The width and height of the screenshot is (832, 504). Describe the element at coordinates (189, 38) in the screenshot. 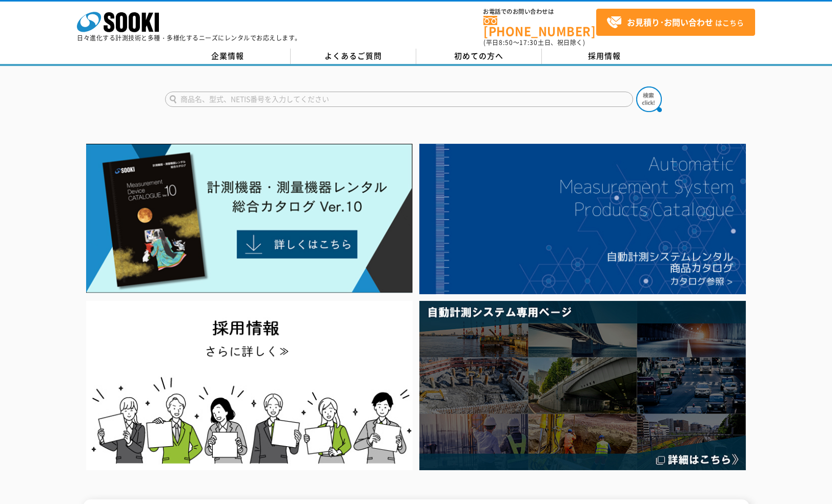

I see `p: 日々進化する計測技術と多種・多様化するニーズにレンタルでお応えします。` at that location.